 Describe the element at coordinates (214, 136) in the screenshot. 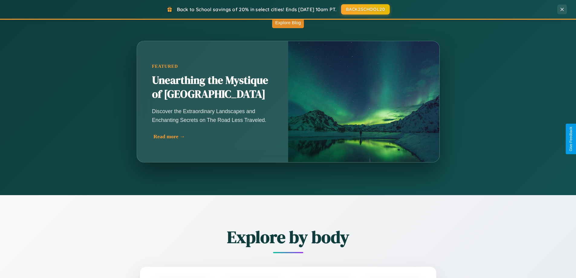

I see `div: Read more →` at that location.